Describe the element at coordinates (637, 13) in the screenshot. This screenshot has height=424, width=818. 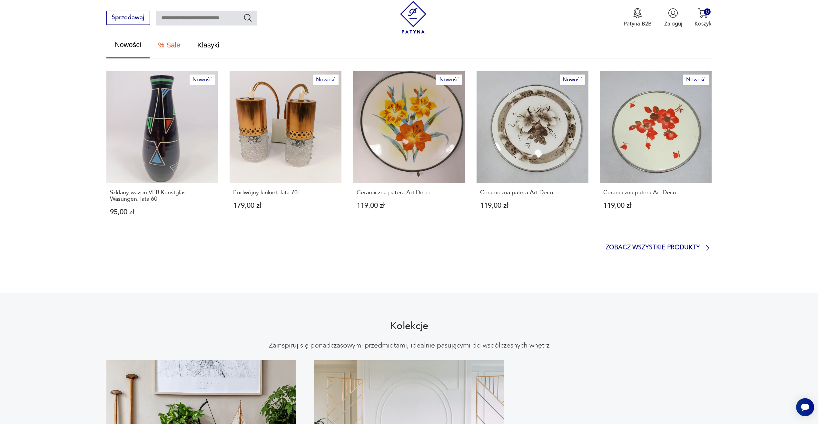
I see `img: Ikona medalu` at that location.